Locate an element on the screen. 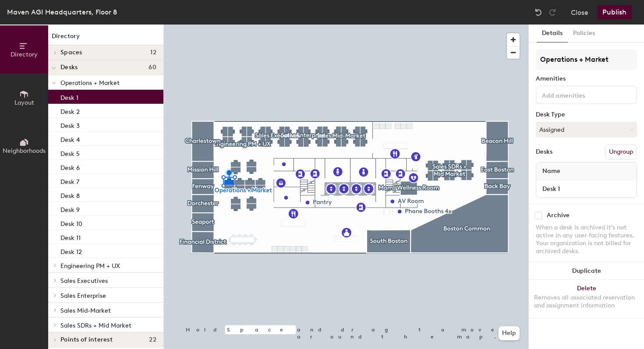  span: Sales Mid-Market is located at coordinates (86, 310).